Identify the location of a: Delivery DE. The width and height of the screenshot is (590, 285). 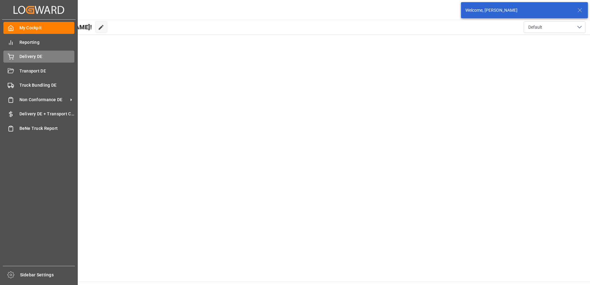
(39, 56).